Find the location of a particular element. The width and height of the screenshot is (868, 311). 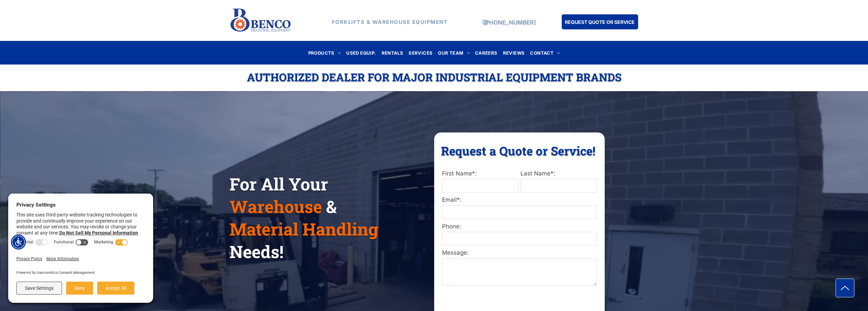

span: Authorized Dealer For Major Industrial Equipment Brands is located at coordinates (434, 77).